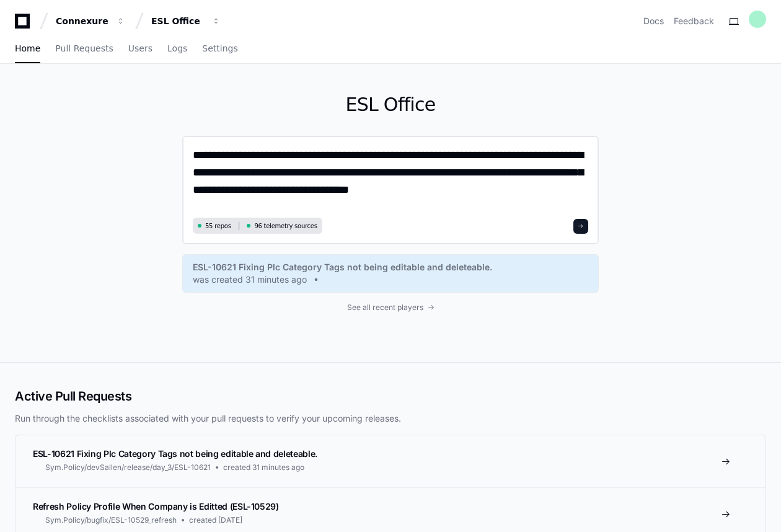 This screenshot has height=532, width=781. What do you see at coordinates (391, 273) in the screenshot?
I see `a: ESL-10621 Fixing Plc Category Tags not being editable and deleteable.was created 31 minutes ago` at bounding box center [391, 273].